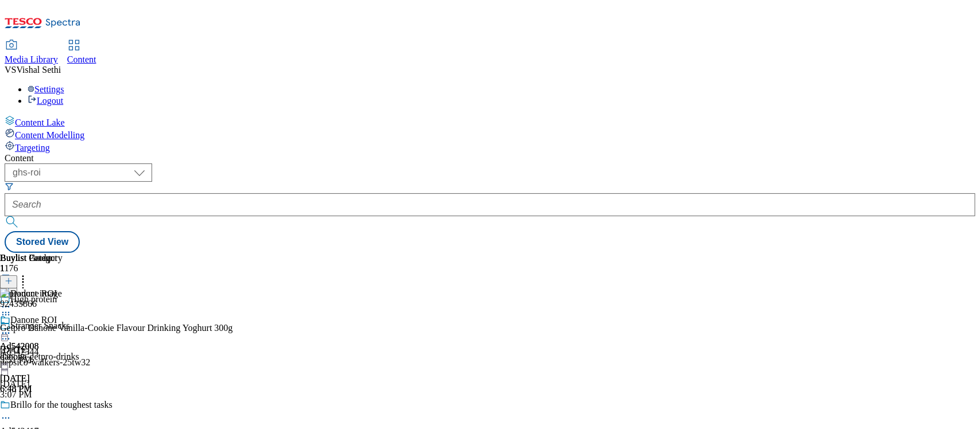  Describe the element at coordinates (9, 187) in the screenshot. I see `svg: Search Filters` at that location.